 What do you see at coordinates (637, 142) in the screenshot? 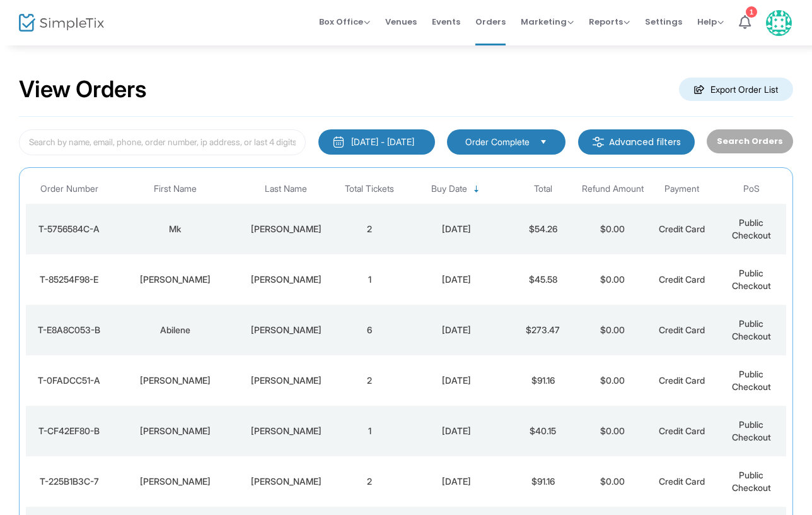
I see `m-button: Advanced filters` at bounding box center [637, 142].